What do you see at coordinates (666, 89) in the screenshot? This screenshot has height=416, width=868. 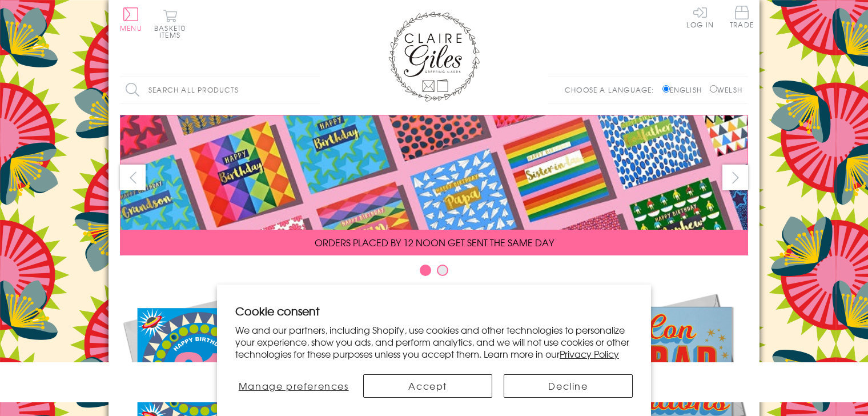 I see `input: English` at bounding box center [666, 89].